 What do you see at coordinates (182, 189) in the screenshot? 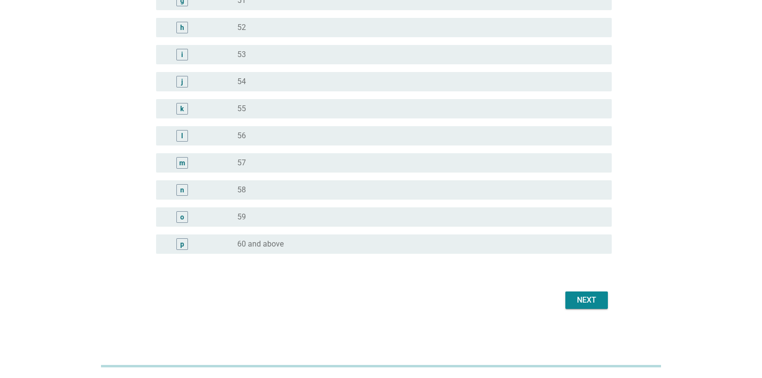
I see `div: n` at bounding box center [182, 189].